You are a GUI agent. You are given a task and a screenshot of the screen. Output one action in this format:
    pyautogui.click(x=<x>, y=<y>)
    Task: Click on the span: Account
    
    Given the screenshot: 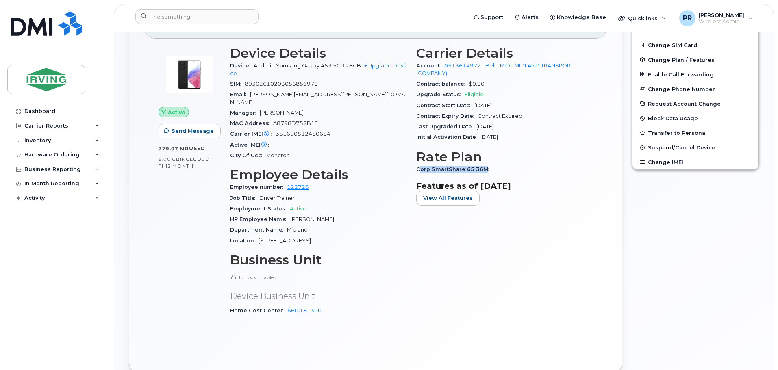 What is the action you would take?
    pyautogui.click(x=430, y=65)
    